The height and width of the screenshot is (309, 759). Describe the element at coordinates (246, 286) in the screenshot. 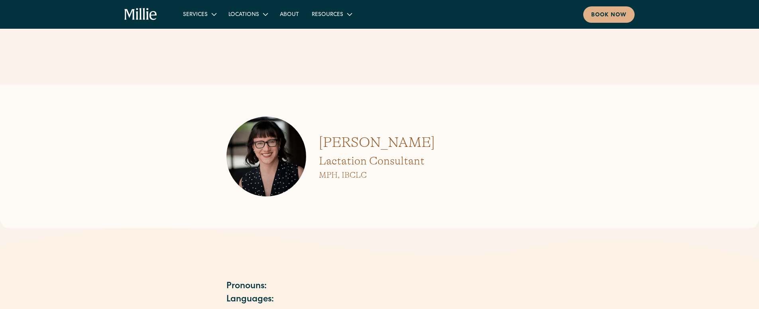

I see `strong: Pronouns:` at that location.